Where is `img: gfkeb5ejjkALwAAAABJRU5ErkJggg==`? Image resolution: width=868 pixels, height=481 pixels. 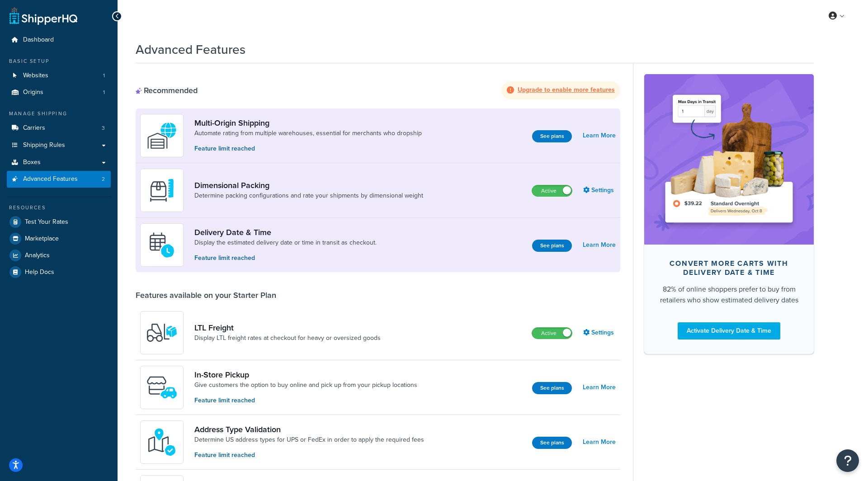
img: gfkeb5ejjkALwAAAABJRU5ErkJggg== is located at coordinates (162, 245).